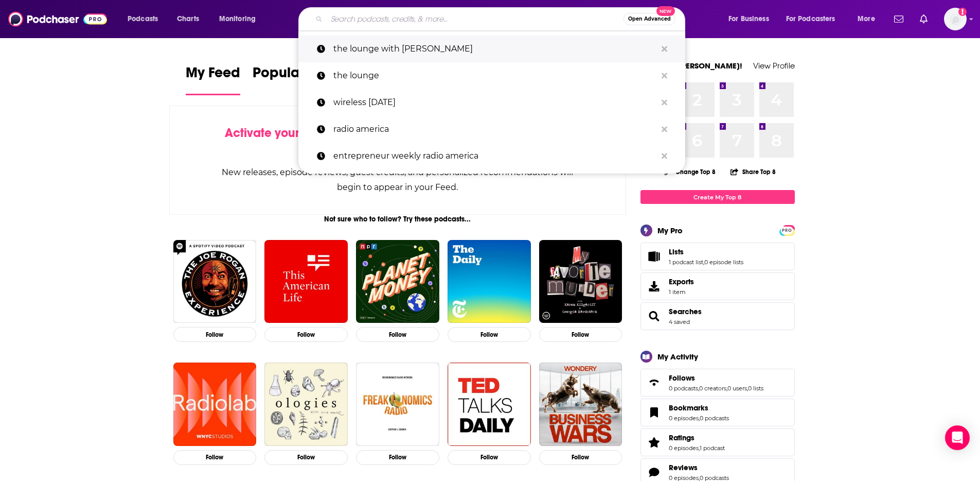 This screenshot has width=980, height=481. I want to click on img: Planet Money, so click(398, 282).